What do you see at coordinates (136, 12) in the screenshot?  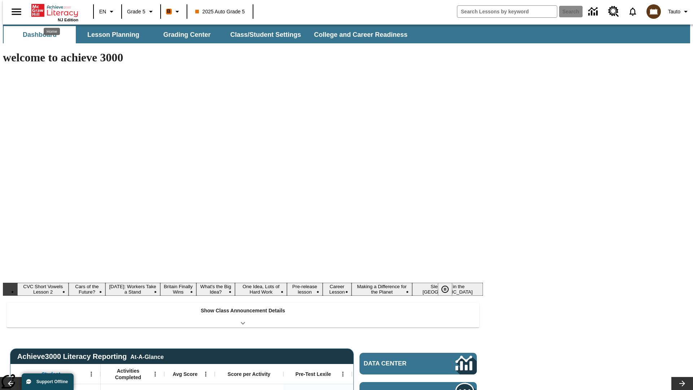 I see `span: Grade 5` at bounding box center [136, 12].